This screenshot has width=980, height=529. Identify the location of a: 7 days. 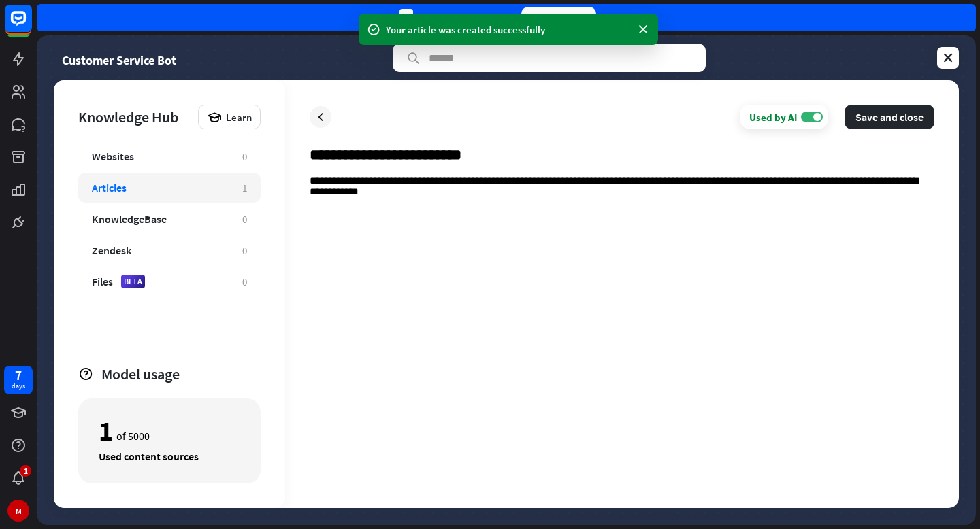
(19, 380).